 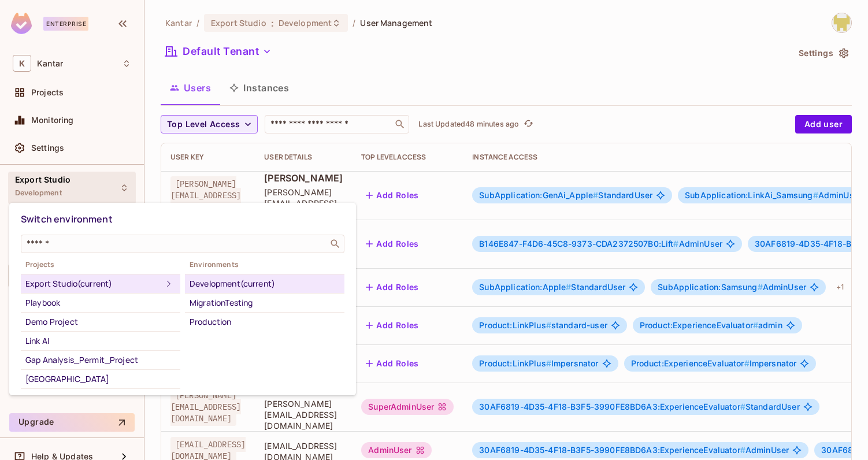 I want to click on span: Switch environment, so click(x=67, y=219).